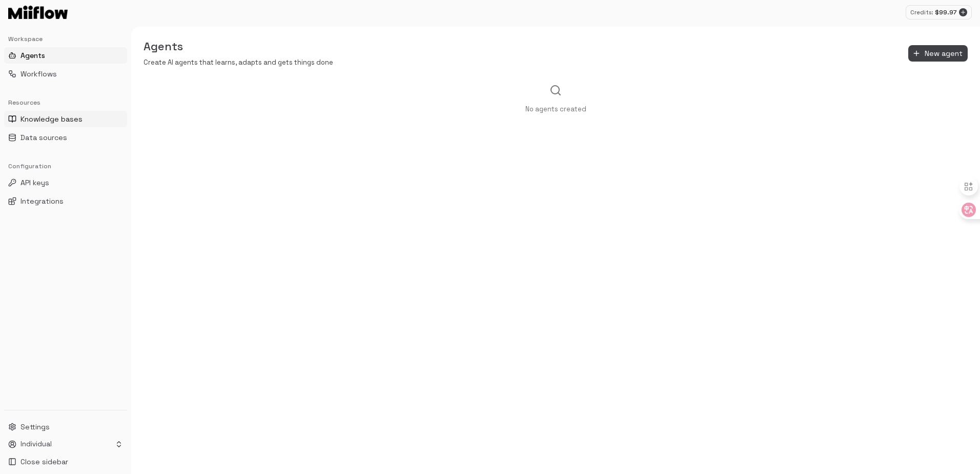 The height and width of the screenshot is (474, 980). What do you see at coordinates (66, 55) in the screenshot?
I see `button: Agents` at bounding box center [66, 55].